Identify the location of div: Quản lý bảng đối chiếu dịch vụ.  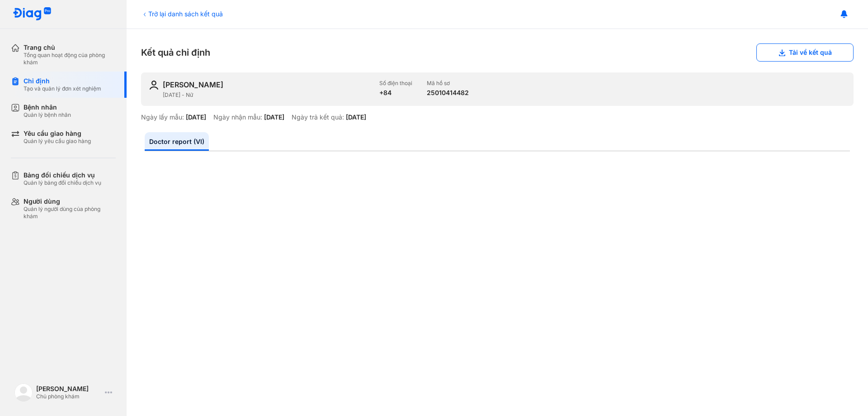
(62, 183).